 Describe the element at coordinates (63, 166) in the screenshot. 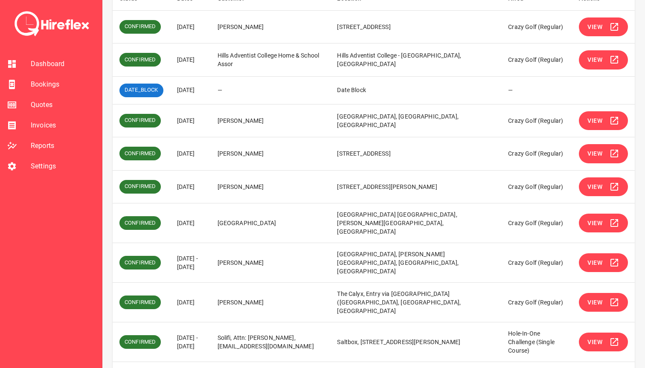

I see `span: Settings` at that location.